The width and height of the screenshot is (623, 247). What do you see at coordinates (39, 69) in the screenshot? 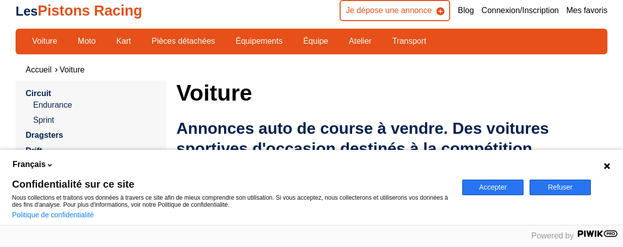
I see `a: Accueil` at bounding box center [39, 69].